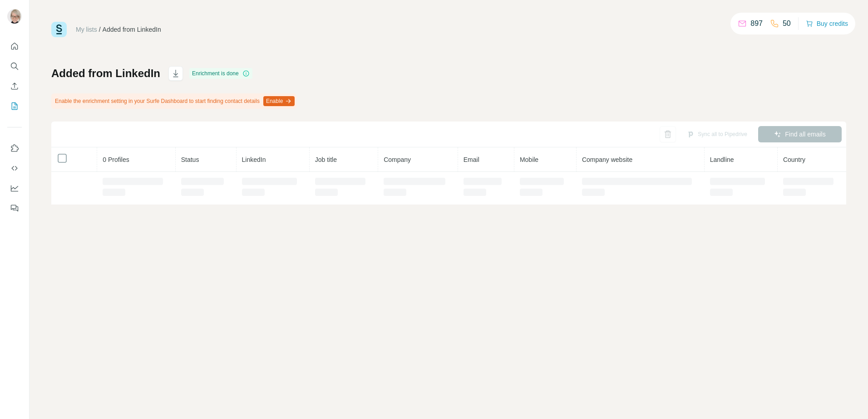  I want to click on div: Enrichment is done, so click(221, 73).